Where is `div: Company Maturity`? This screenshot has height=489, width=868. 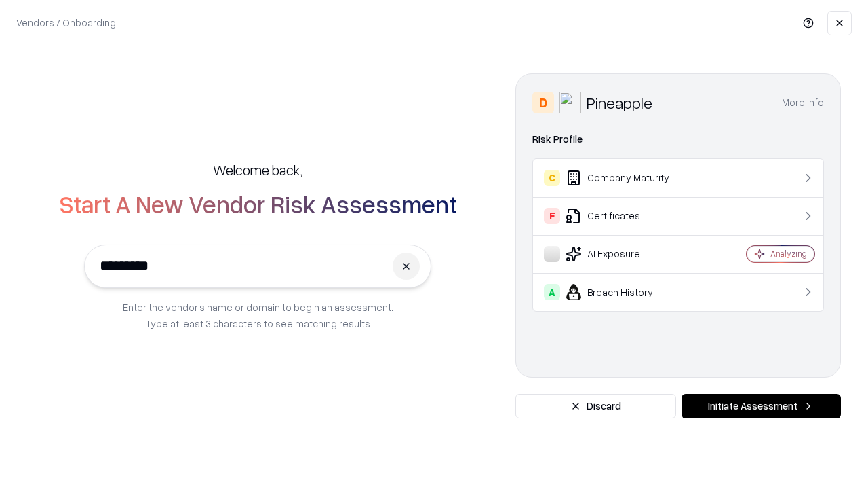
div: Company Maturity is located at coordinates (625, 178).